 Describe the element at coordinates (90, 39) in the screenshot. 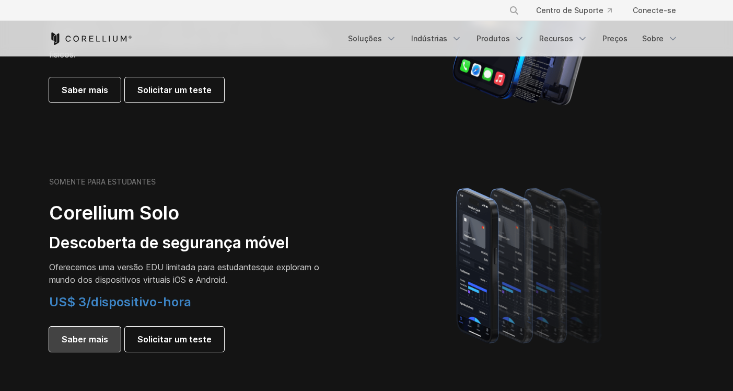

I see `a: Página inicial do Corellium` at that location.